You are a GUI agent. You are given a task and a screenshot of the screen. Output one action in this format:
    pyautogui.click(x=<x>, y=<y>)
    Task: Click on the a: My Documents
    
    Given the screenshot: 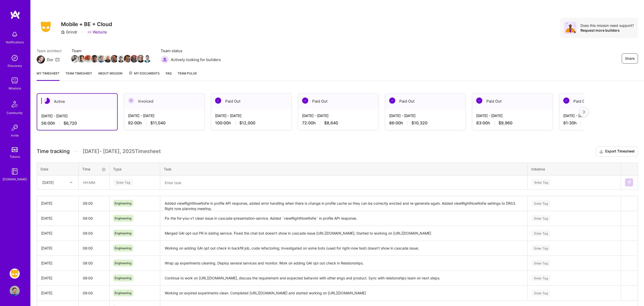 What is the action you would take?
    pyautogui.click(x=144, y=76)
    